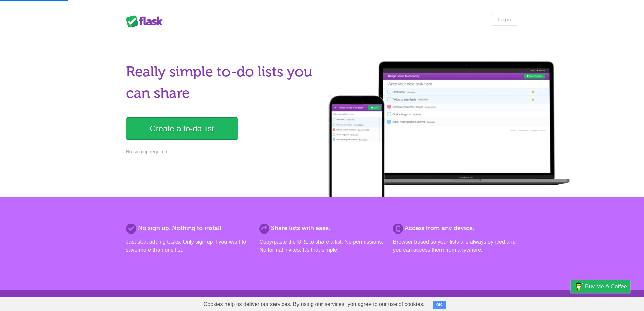  What do you see at coordinates (222, 83) in the screenshot?
I see `h1: Really simple to-do lists you can share` at bounding box center [222, 83].